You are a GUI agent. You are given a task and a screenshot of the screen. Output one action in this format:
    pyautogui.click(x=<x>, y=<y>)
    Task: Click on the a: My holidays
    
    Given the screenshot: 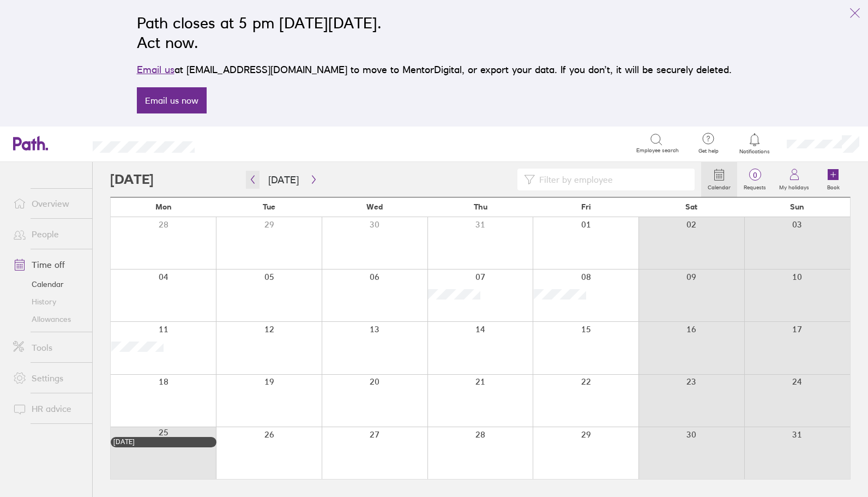 What is the action you would take?
    pyautogui.click(x=793, y=180)
    